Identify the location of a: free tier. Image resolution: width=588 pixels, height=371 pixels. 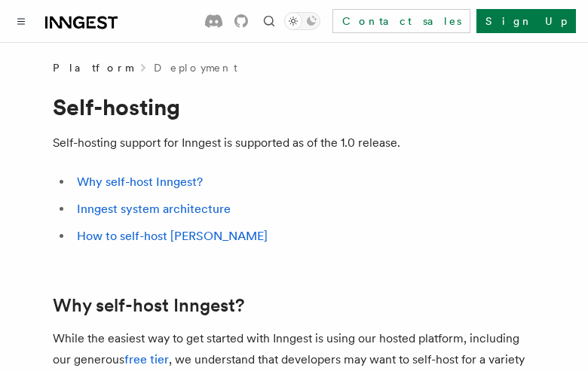
(146, 359).